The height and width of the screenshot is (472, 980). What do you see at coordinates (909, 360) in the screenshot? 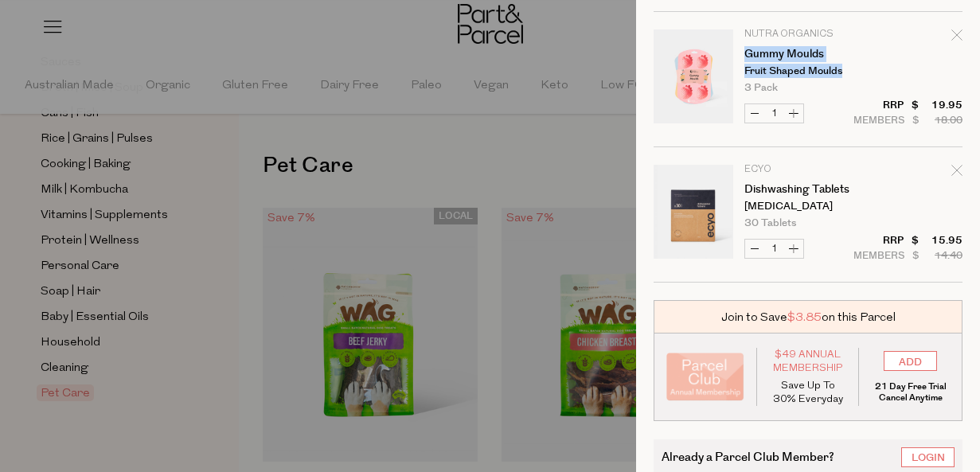
I see `input: ADD` at bounding box center [909, 360].